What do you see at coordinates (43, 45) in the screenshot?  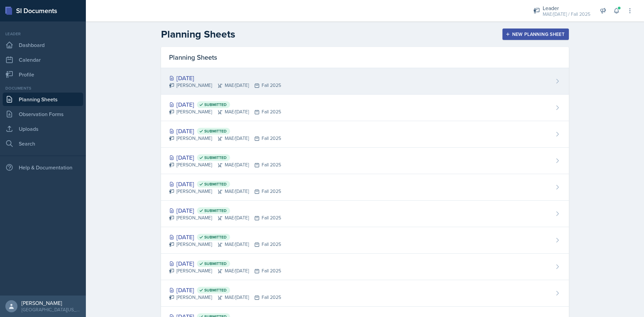 I see `a: Dashboard` at bounding box center [43, 45].